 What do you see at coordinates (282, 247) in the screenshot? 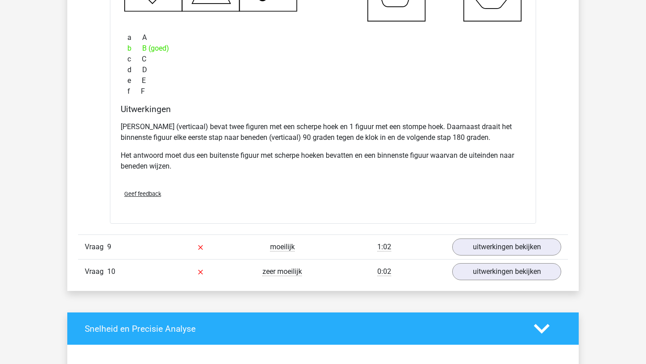
I see `span: moeilijk` at bounding box center [282, 247].